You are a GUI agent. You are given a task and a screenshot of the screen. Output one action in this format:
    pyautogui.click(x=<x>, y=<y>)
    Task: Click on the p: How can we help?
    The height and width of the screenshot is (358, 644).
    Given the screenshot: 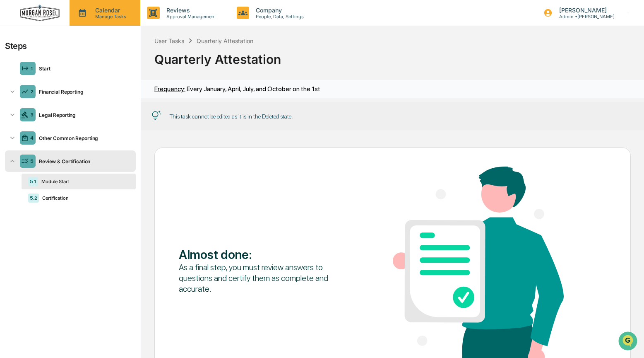 What is the action you would take?
    pyautogui.click(x=79, y=24)
    